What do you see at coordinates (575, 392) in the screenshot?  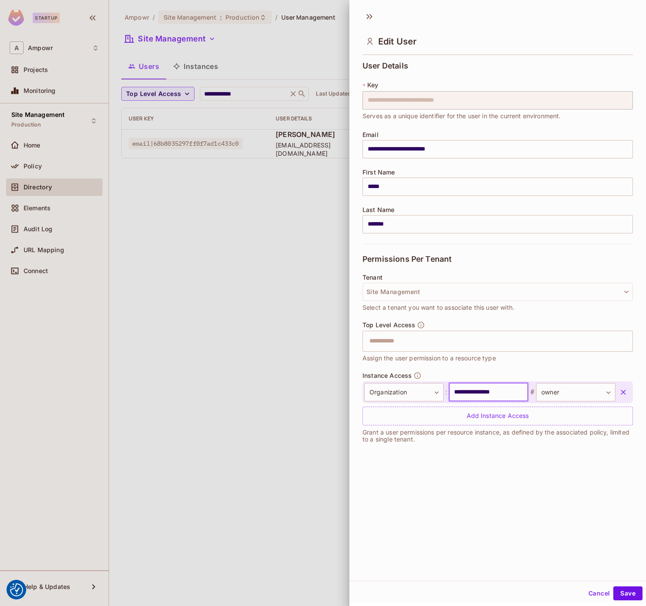 I see `div: owner` at bounding box center [575, 392].